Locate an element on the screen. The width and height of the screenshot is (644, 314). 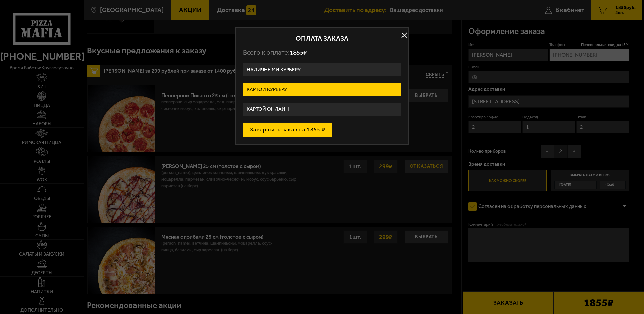
span: 1855 ₽ is located at coordinates (298, 52).